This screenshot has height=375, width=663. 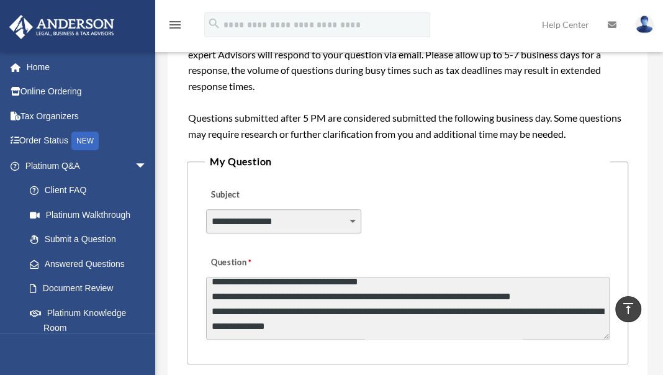 I want to click on a: Client FAQ, so click(x=91, y=191).